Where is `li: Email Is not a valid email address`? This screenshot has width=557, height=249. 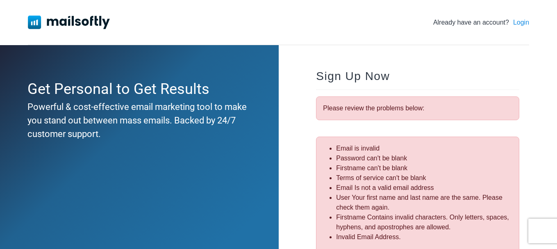 li: Email Is not a valid email address is located at coordinates (424, 188).